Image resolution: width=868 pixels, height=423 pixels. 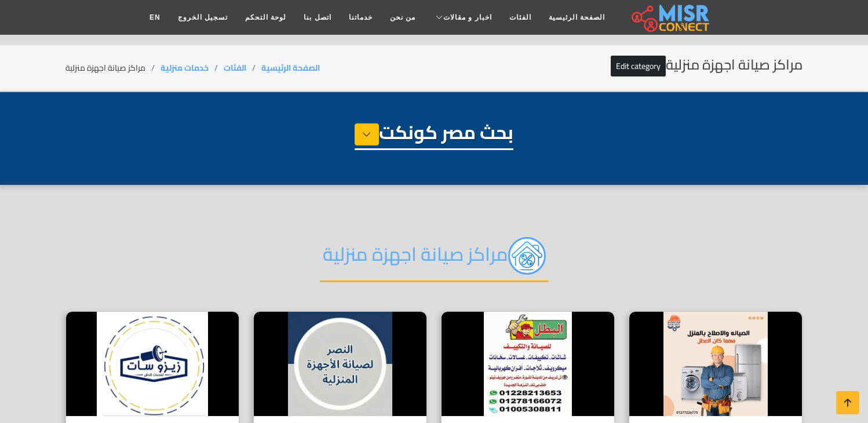 What do you see at coordinates (361, 17) in the screenshot?
I see `a: خدماتنا` at bounding box center [361, 17].